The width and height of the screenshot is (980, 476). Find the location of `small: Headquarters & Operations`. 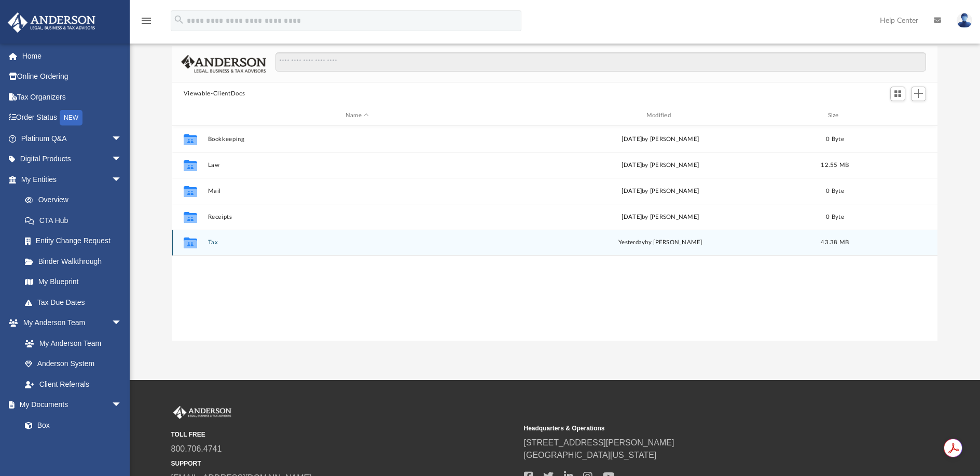

small: Headquarters & Operations is located at coordinates (697, 428).